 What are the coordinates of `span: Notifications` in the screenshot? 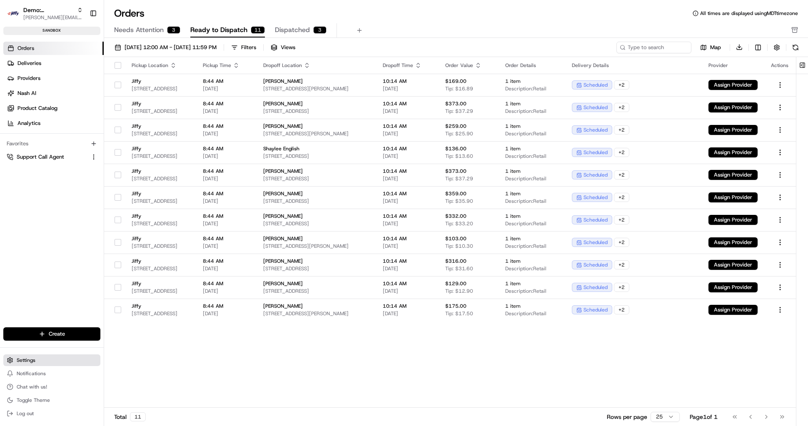 It's located at (31, 374).